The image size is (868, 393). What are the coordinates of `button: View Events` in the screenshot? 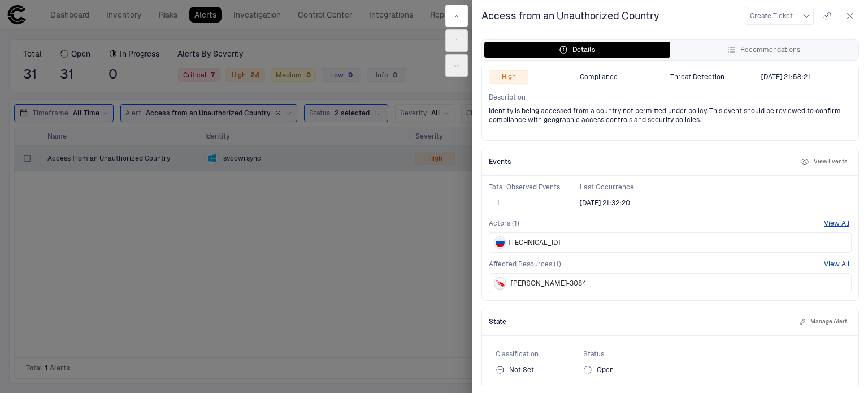 It's located at (824, 162).